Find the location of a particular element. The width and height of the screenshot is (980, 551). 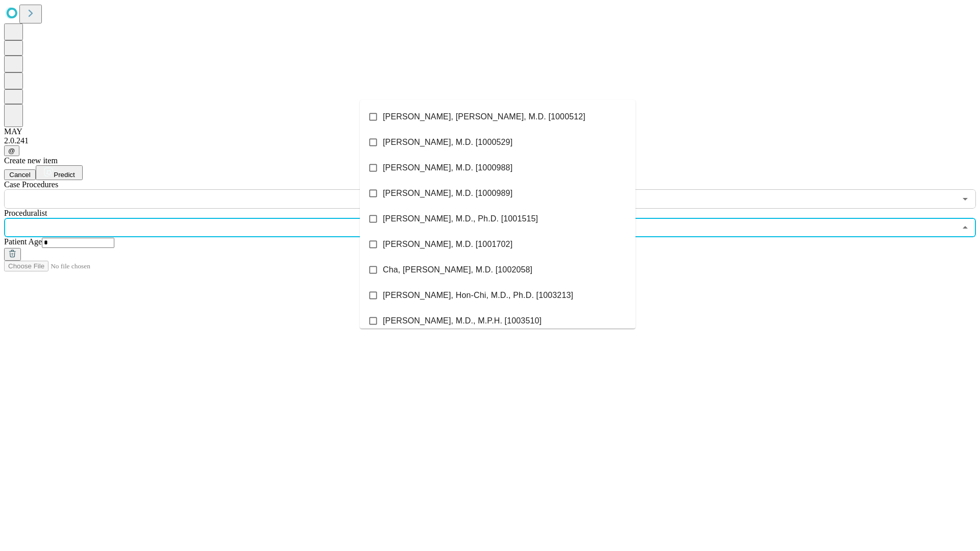

span: Cancel is located at coordinates (20, 175).